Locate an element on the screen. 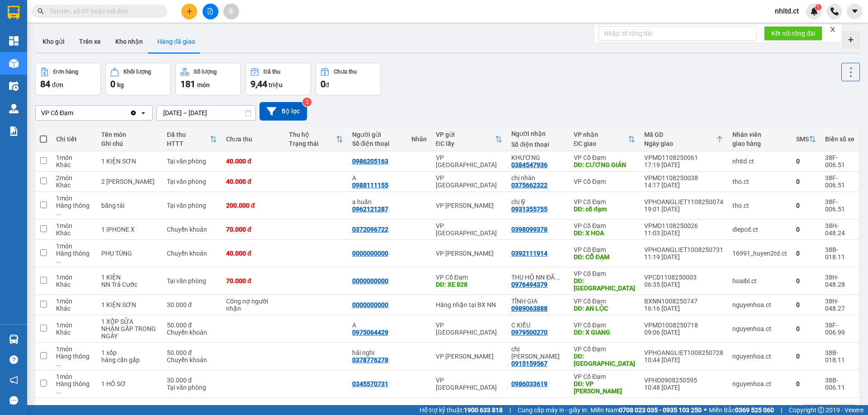 This screenshot has width=868, height=415. div: VPMD1108250038 is located at coordinates (684, 178).